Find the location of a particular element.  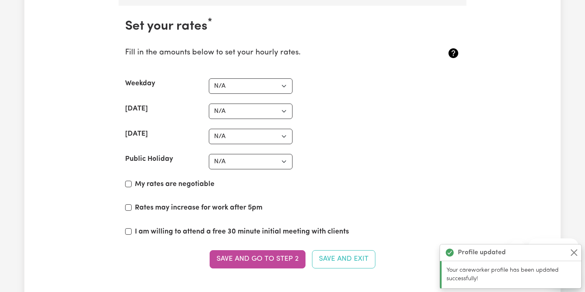

button: Save and go to Step 2 is located at coordinates (258, 259).